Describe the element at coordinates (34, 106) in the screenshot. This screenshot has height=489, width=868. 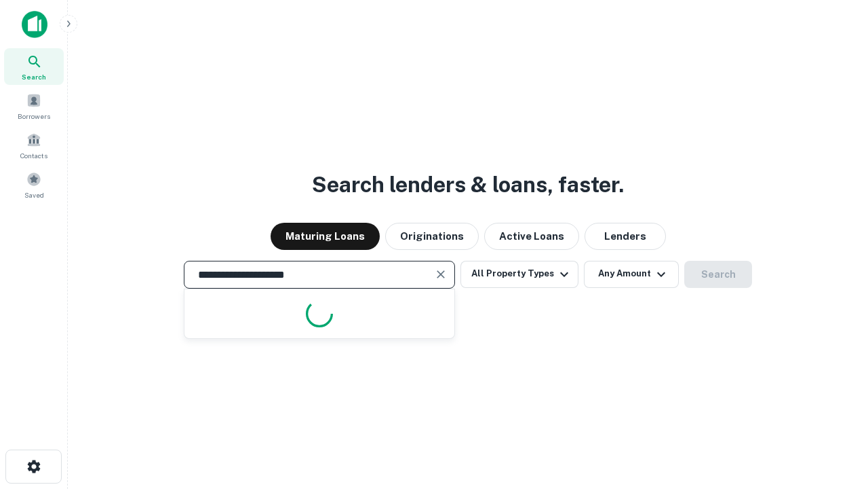
I see `div: Borrowers` at that location.